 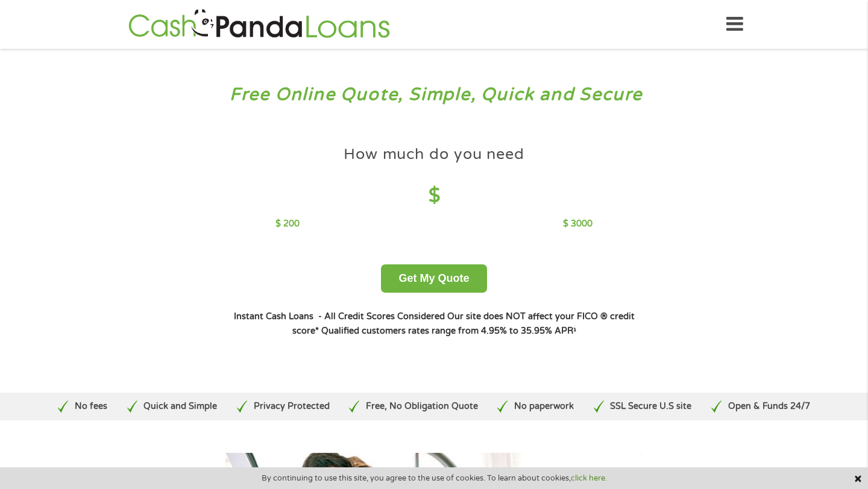 I want to click on p: $ 200, so click(x=288, y=224).